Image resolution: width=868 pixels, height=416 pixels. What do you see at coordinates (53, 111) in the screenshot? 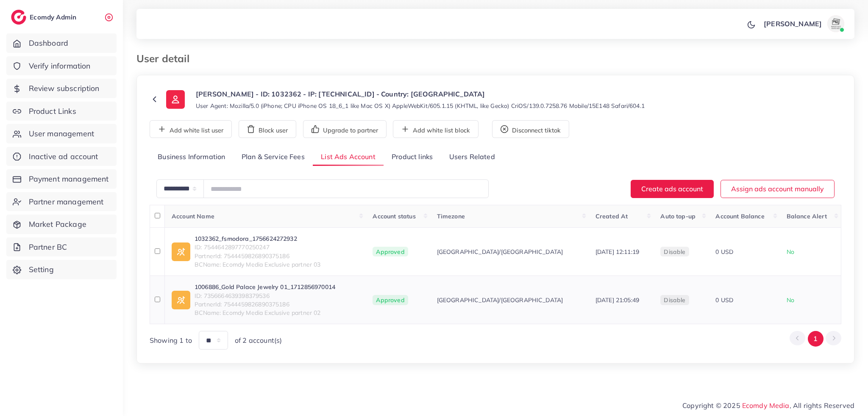
I see `span: Product Links` at bounding box center [53, 111].